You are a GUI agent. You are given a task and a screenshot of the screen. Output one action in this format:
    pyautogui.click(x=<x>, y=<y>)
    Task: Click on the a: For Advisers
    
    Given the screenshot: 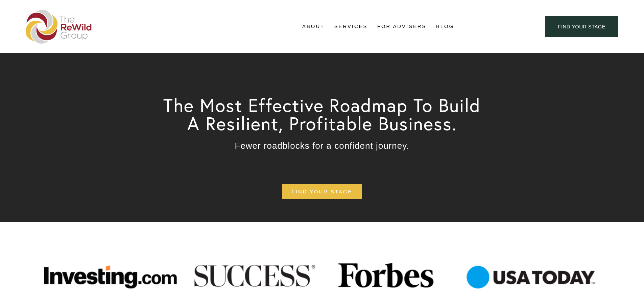 What is the action you would take?
    pyautogui.click(x=402, y=27)
    